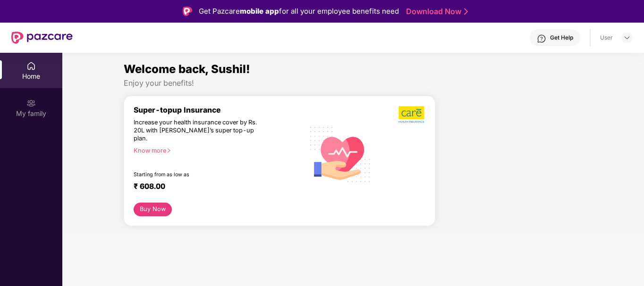 The height and width of the screenshot is (286, 644). I want to click on div: ₹ 608.00, so click(214, 188).